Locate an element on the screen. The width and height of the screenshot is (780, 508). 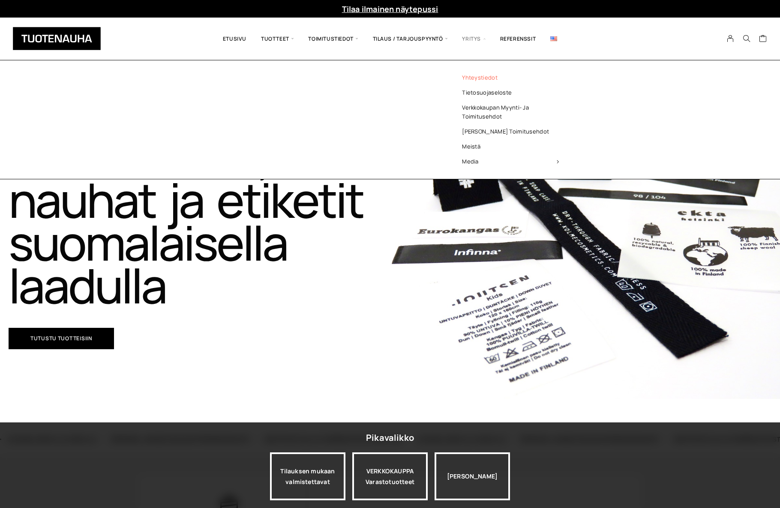
span: Tutustu tuotteisiin is located at coordinates (61, 339).